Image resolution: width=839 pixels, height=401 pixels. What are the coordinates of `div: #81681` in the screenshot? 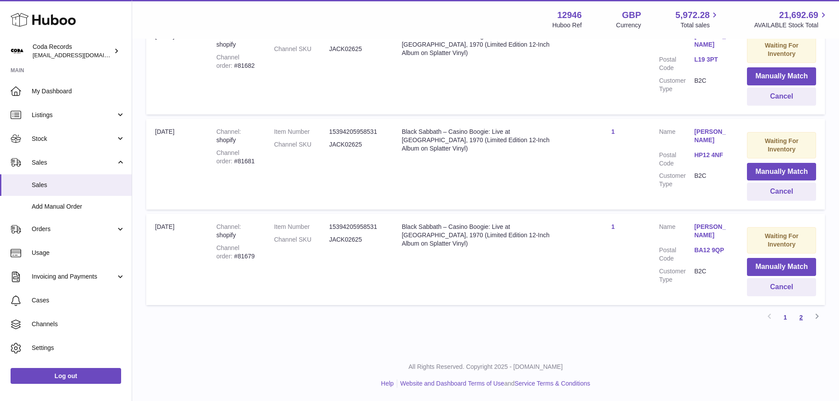 It's located at (236, 157).